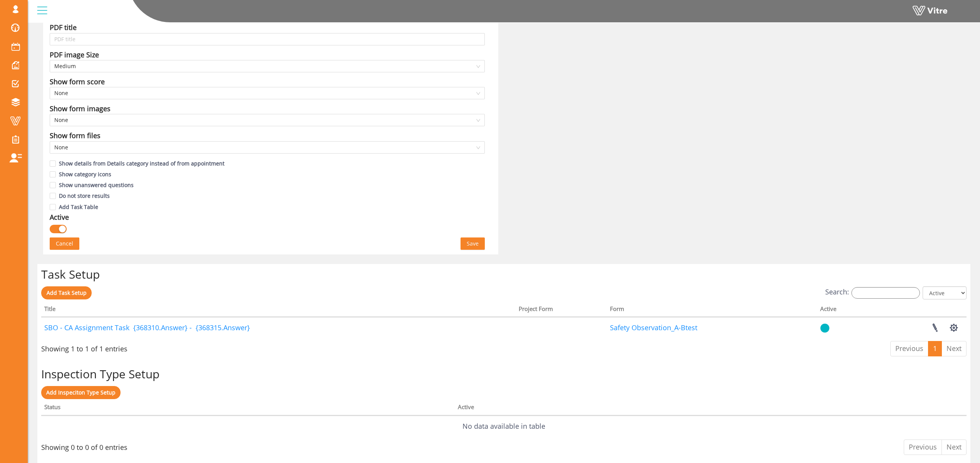  What do you see at coordinates (64, 244) in the screenshot?
I see `span: Cancel` at bounding box center [64, 244].